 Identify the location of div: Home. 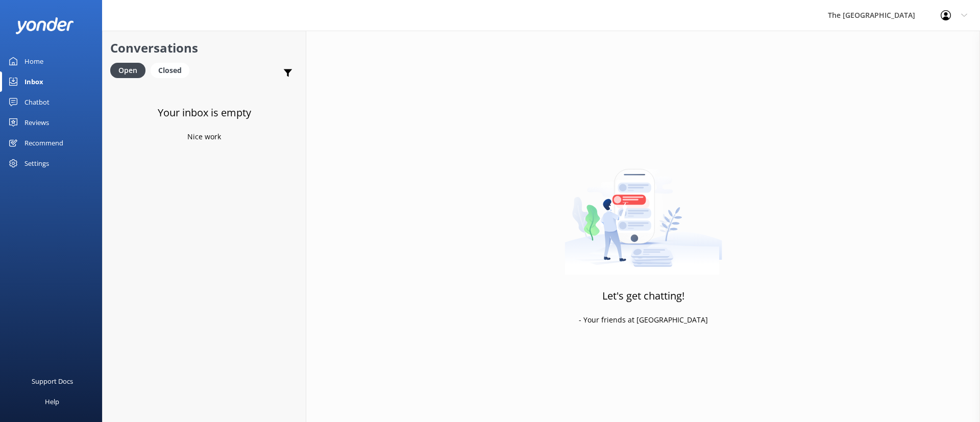
(34, 61).